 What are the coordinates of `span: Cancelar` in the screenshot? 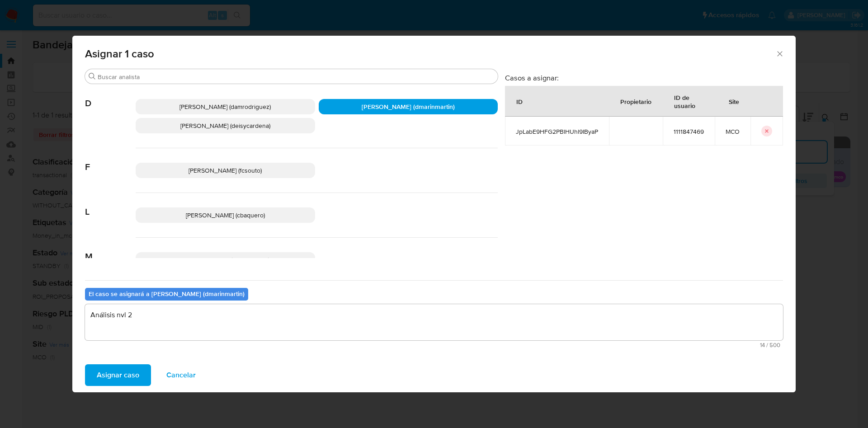 It's located at (181, 375).